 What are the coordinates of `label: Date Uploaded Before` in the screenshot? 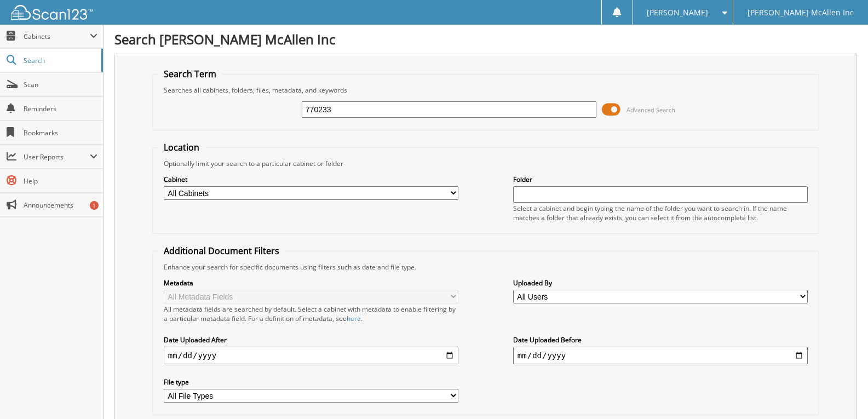 It's located at (660, 340).